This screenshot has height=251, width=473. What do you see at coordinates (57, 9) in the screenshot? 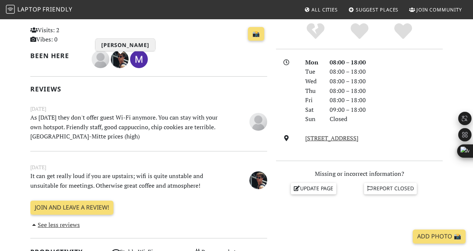
I see `span: Friendly` at bounding box center [57, 9].